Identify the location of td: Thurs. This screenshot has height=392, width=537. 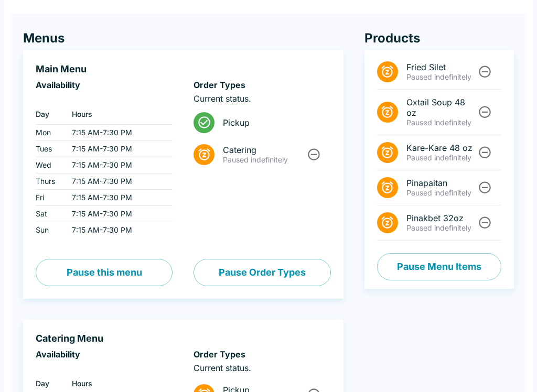
(49, 181).